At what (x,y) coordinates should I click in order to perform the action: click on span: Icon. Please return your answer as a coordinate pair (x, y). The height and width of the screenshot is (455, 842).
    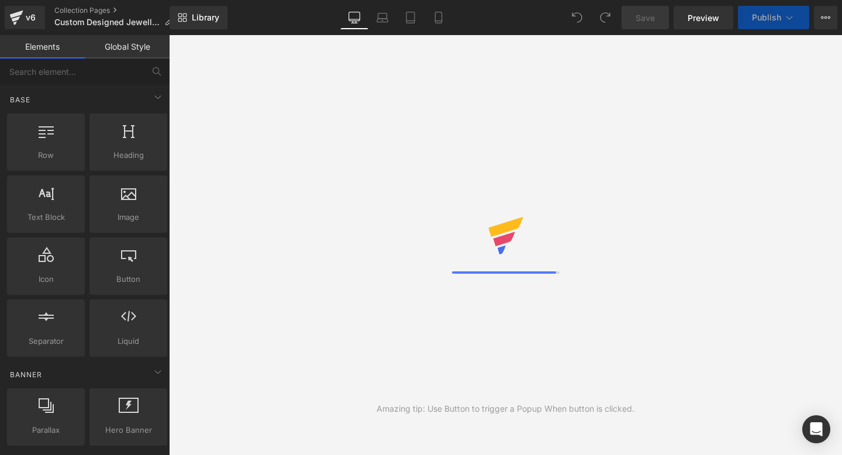
    Looking at the image, I should click on (46, 279).